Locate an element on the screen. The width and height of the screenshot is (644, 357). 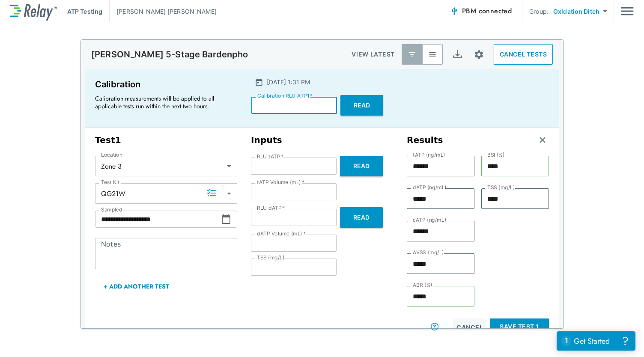
img: LuminUltra Relay is located at coordinates (33, 11).